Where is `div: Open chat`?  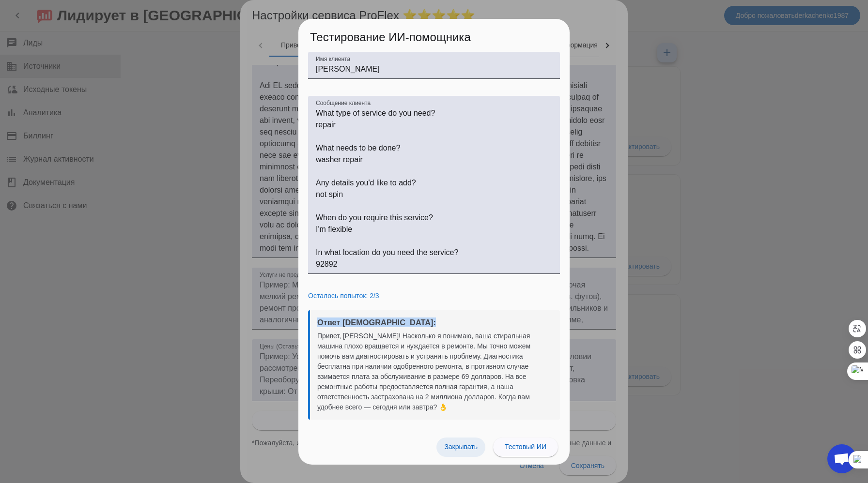
div: Open chat is located at coordinates (842, 459).